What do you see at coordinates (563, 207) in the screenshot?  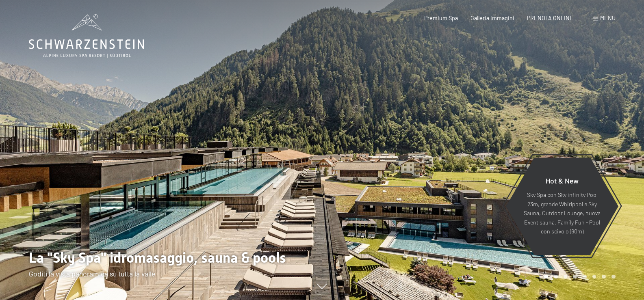 I see `a: Hot & New Sky Spa con Sky infinity Pool 23m, grande Whirlpool e Sky Sauna, Outdoor Lounge, nuova ...` at bounding box center [563, 207].